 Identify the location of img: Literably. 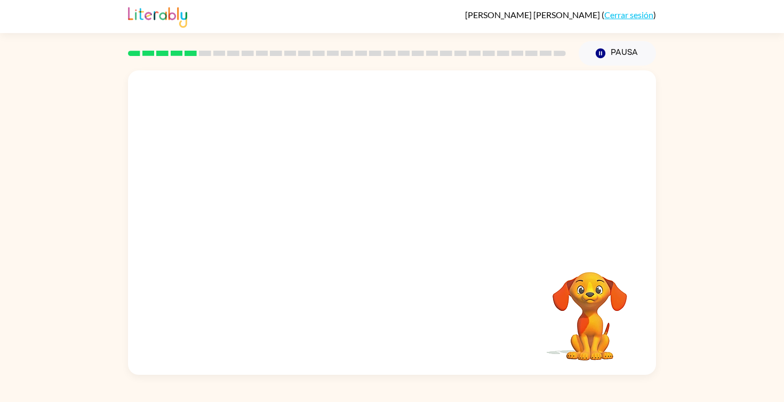
(157, 16).